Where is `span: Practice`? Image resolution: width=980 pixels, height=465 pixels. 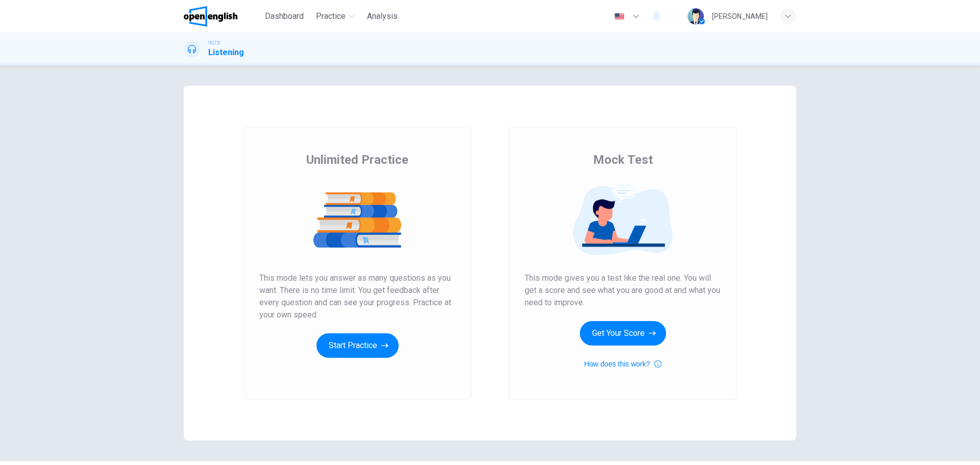 span: Practice is located at coordinates (331, 16).